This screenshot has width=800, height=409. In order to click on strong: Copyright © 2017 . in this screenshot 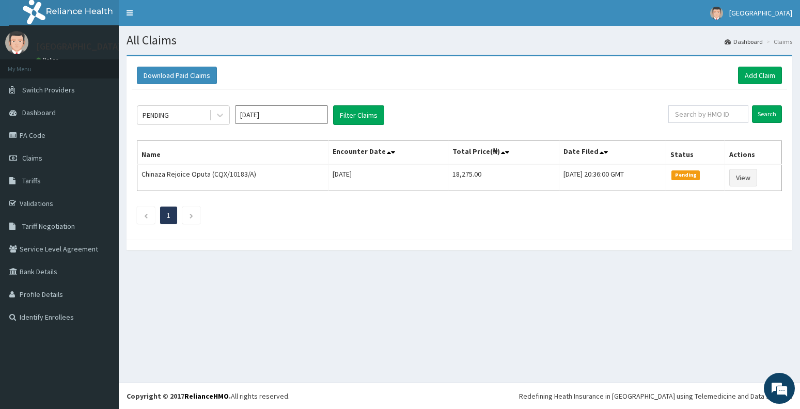, I will do `click(179, 396)`.